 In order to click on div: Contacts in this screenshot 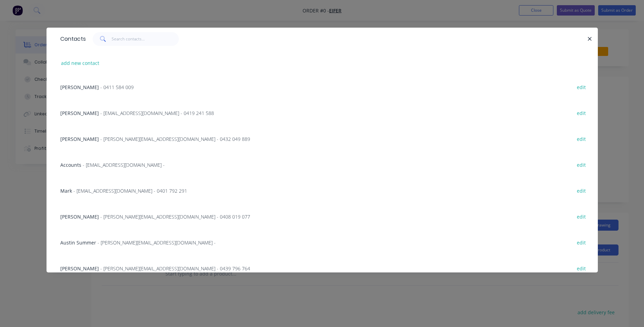, I will do `click(71, 39)`.